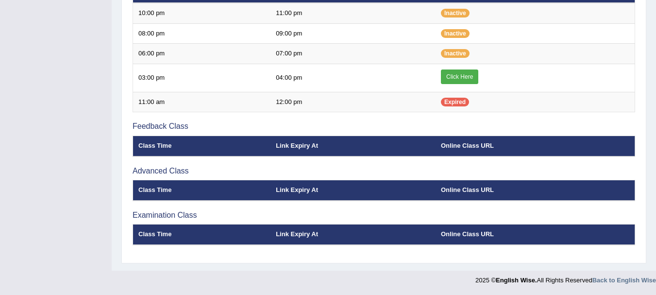 Image resolution: width=656 pixels, height=295 pixels. Describe the element at coordinates (384, 171) in the screenshot. I see `h3: Advanced Class` at that location.